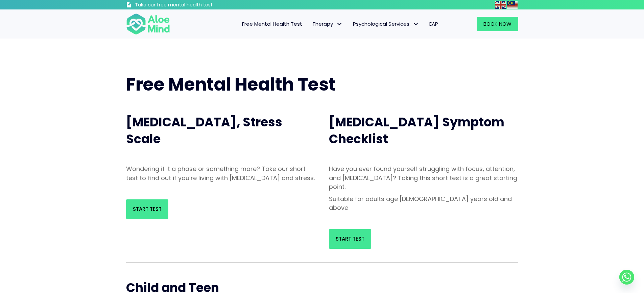 The image size is (644, 293). Describe the element at coordinates (497, 24) in the screenshot. I see `span: Book Now` at that location.